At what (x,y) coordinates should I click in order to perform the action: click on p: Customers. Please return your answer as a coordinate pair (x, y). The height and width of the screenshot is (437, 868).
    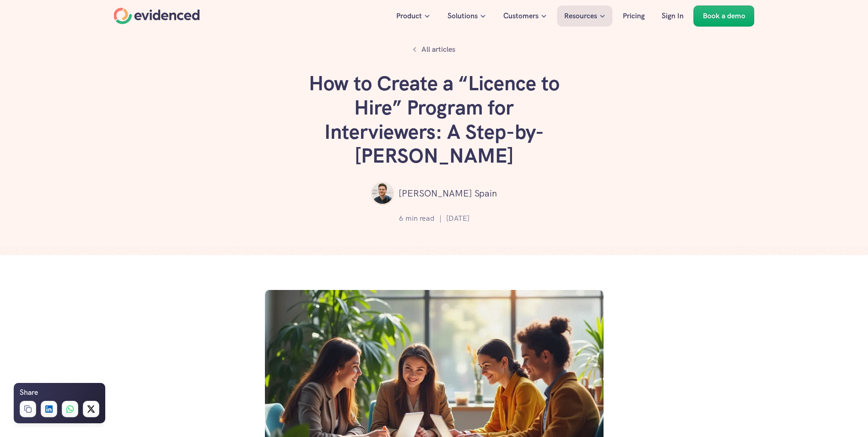
    Looking at the image, I should click on (521, 16).